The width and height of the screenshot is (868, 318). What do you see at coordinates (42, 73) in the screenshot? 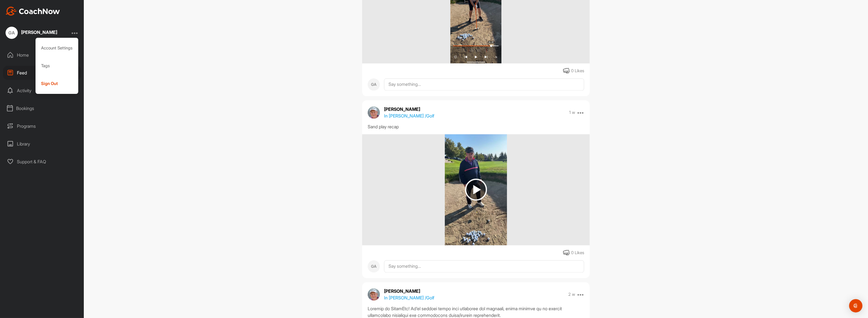
I see `div: Feed` at bounding box center [42, 73].